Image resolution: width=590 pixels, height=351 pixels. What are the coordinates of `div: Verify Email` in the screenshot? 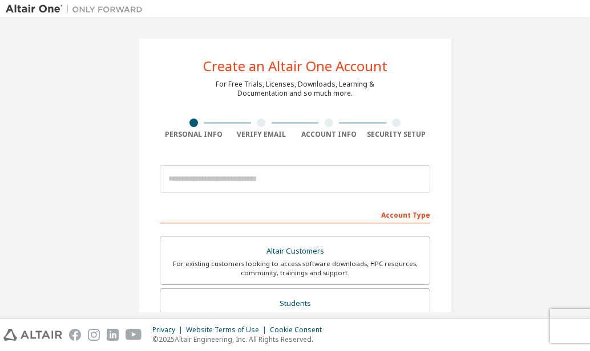 It's located at (261, 135).